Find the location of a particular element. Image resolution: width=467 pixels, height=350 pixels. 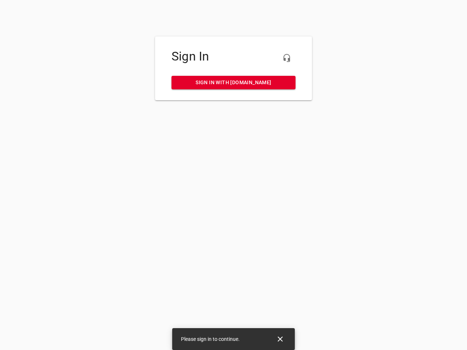

span: Please sign in to continue. is located at coordinates (210, 339).